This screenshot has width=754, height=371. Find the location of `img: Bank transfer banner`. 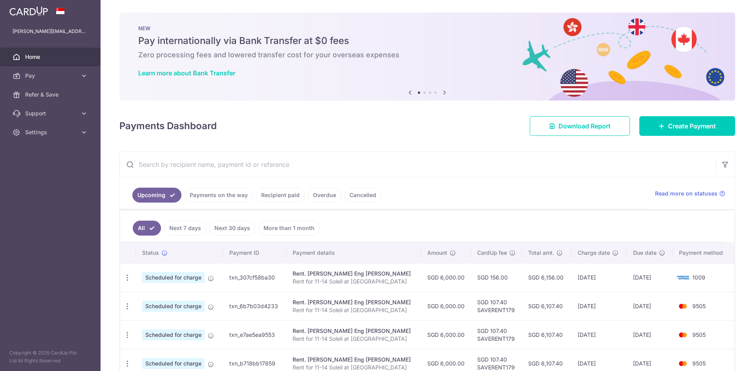

img: Bank transfer banner is located at coordinates (427, 57).